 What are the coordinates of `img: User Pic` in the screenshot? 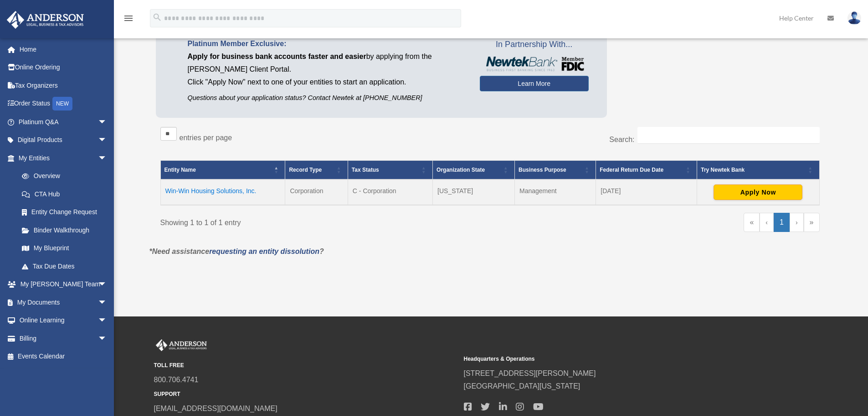 It's located at (854, 18).